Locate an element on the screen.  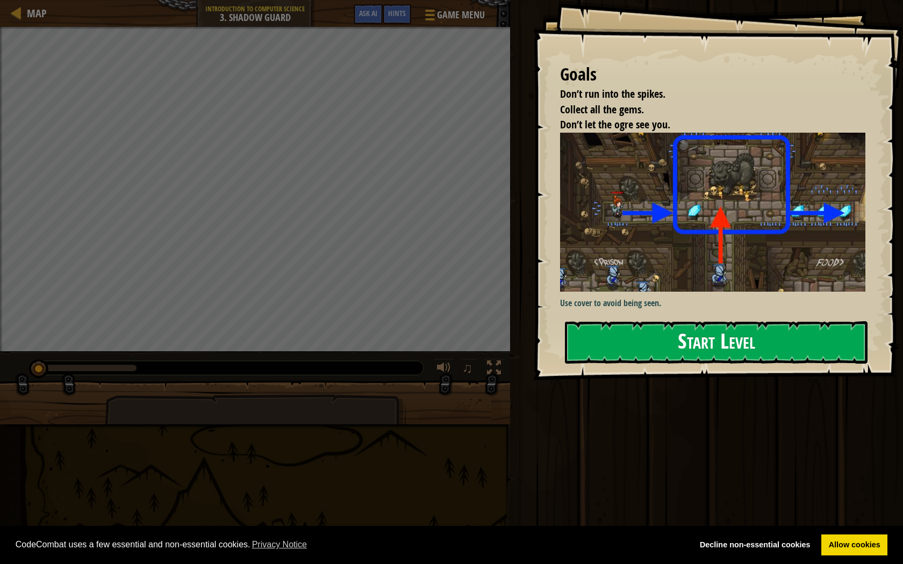
p: Use cover to avoid being seen. is located at coordinates (716, 303).